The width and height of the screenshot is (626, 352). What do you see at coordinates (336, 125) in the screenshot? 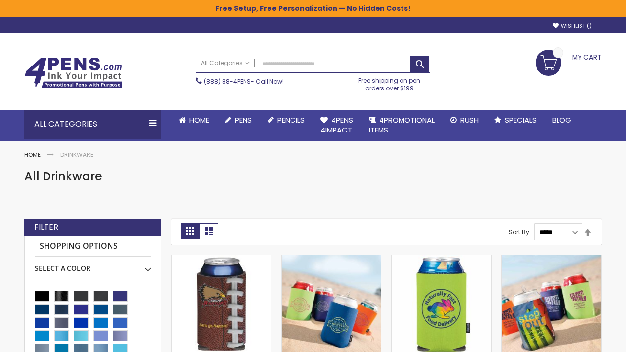
I see `a: 4Pens4impact` at bounding box center [336, 125].